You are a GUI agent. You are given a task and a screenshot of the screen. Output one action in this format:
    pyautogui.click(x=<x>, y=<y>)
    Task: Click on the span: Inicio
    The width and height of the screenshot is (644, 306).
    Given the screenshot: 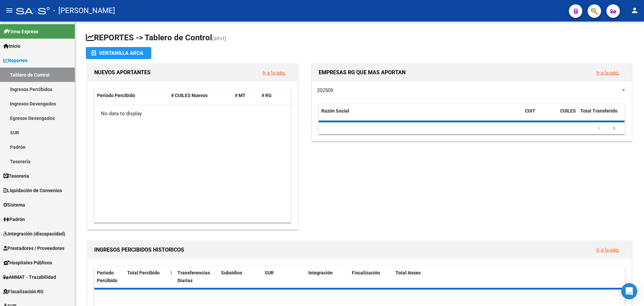 What is the action you would take?
    pyautogui.click(x=12, y=46)
    